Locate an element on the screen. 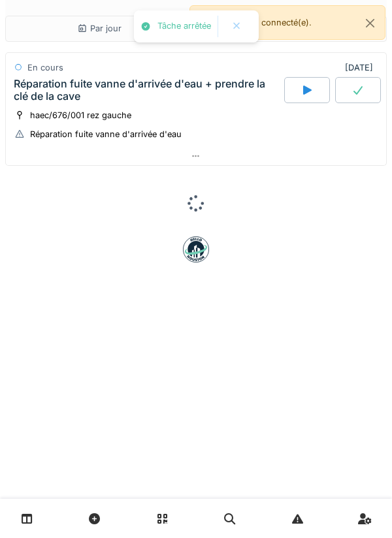 This screenshot has height=538, width=392. div: Par jour is located at coordinates (99, 28).